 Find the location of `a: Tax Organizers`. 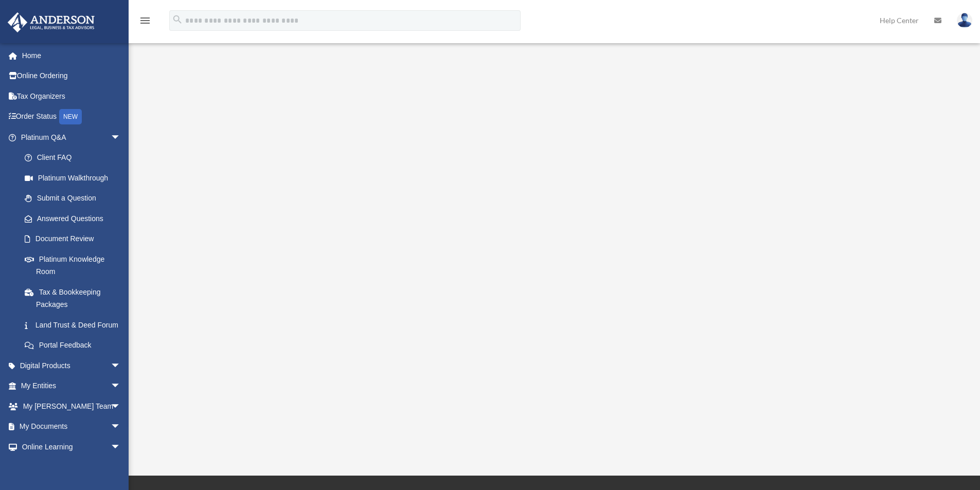

a: Tax Organizers is located at coordinates (71, 96).